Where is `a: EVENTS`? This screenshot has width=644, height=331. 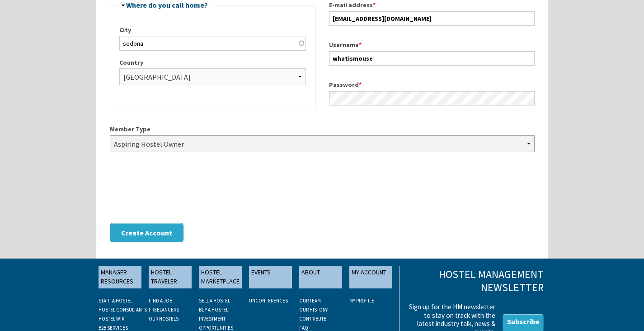
a: EVENTS is located at coordinates (270, 277).